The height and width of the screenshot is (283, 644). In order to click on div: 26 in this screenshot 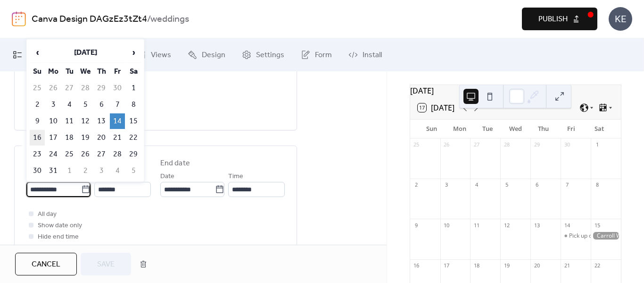, I will do `click(447, 145)`.